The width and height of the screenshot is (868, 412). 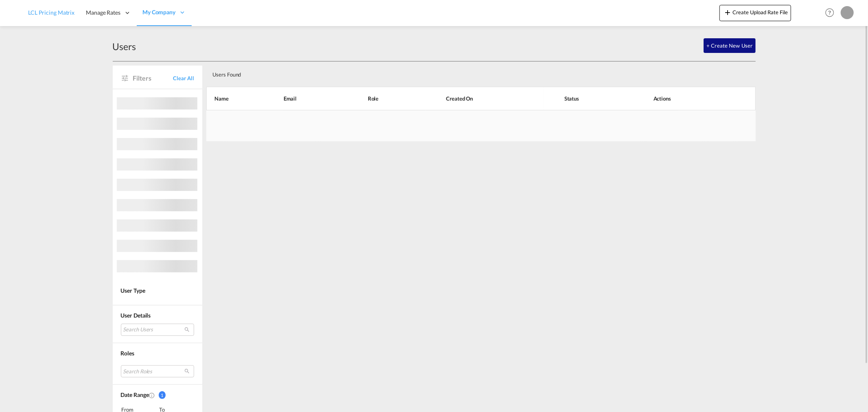 I want to click on th: Actions, so click(x=694, y=99).